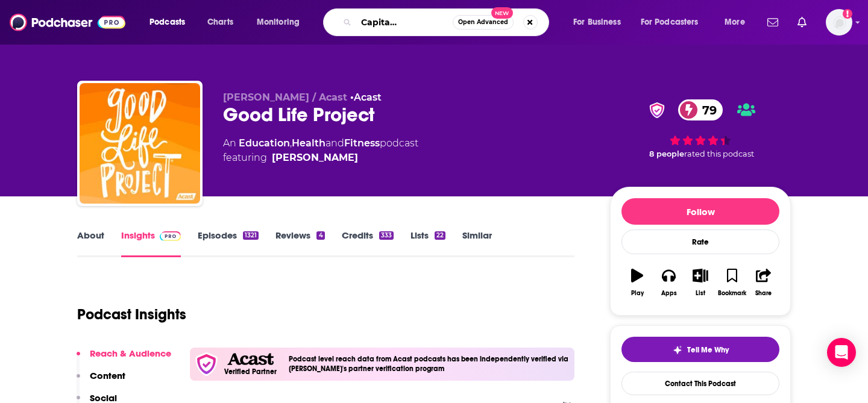 Image resolution: width=868 pixels, height=403 pixels. Describe the element at coordinates (167, 22) in the screenshot. I see `span: Podcasts` at that location.